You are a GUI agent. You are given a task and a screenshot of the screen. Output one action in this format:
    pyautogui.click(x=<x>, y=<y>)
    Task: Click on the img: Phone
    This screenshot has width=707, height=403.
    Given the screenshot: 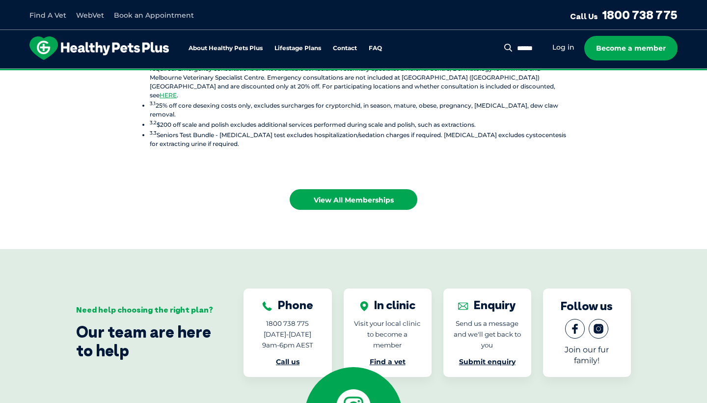 What is the action you would take?
    pyautogui.click(x=267, y=306)
    